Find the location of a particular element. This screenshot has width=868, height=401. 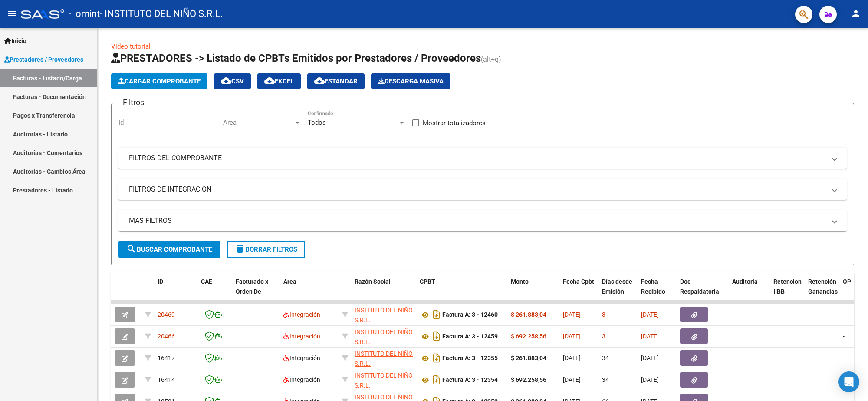

h3: Filtros is located at coordinates (133, 103).